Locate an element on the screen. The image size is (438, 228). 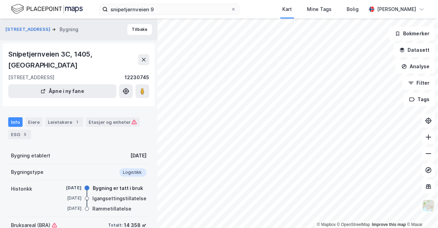
img: logo.f888ab2527a4732fd821a326f86c7f29.svg is located at coordinates (47, 9).